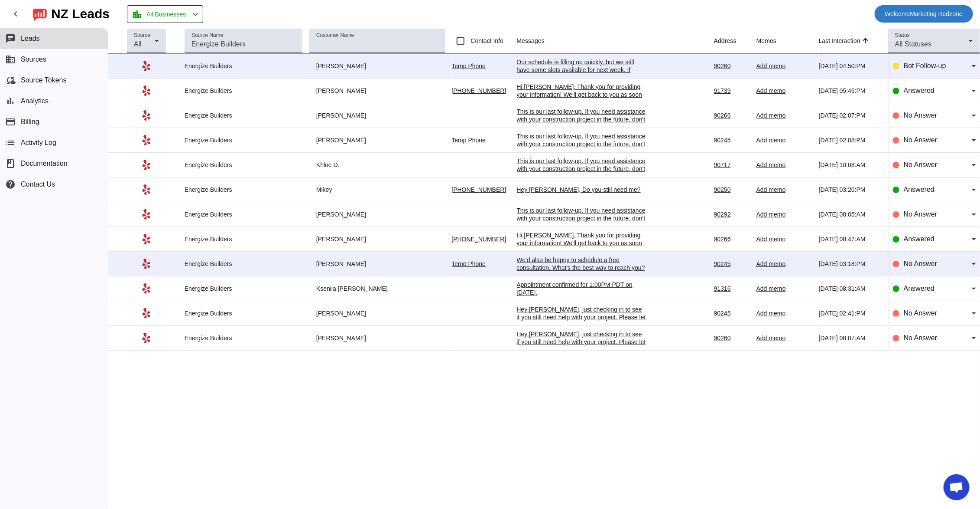 The image size is (980, 509). I want to click on div: Khloe D., so click(374, 165).